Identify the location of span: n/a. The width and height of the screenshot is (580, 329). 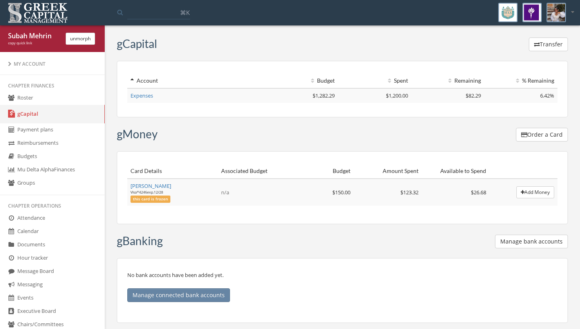
(225, 192).